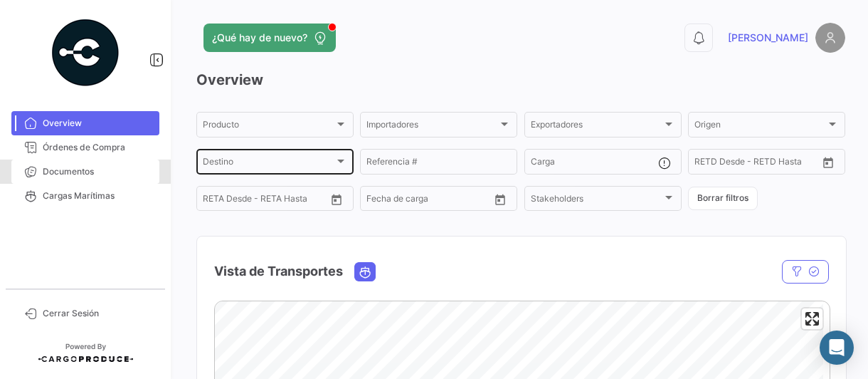  What do you see at coordinates (596, 127) in the screenshot?
I see `span: Exportadores` at bounding box center [596, 127].